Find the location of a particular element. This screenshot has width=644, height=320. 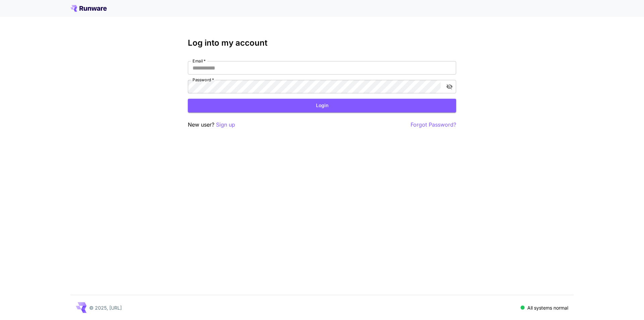

p: All systems normal is located at coordinates (548, 307).